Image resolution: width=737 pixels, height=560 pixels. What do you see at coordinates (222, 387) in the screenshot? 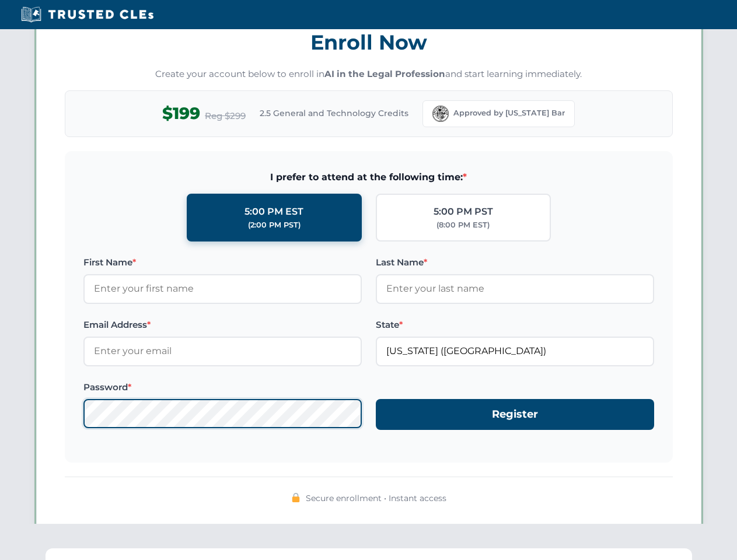
I see `label: Password` at bounding box center [222, 387].